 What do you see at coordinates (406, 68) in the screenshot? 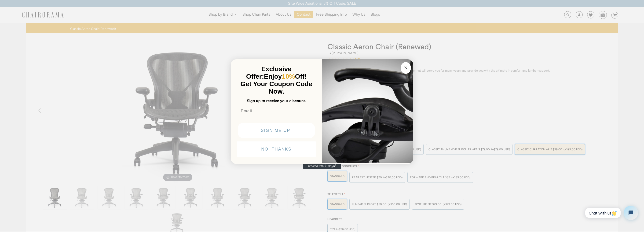
I see `button: Close dialog` at bounding box center [406, 68].